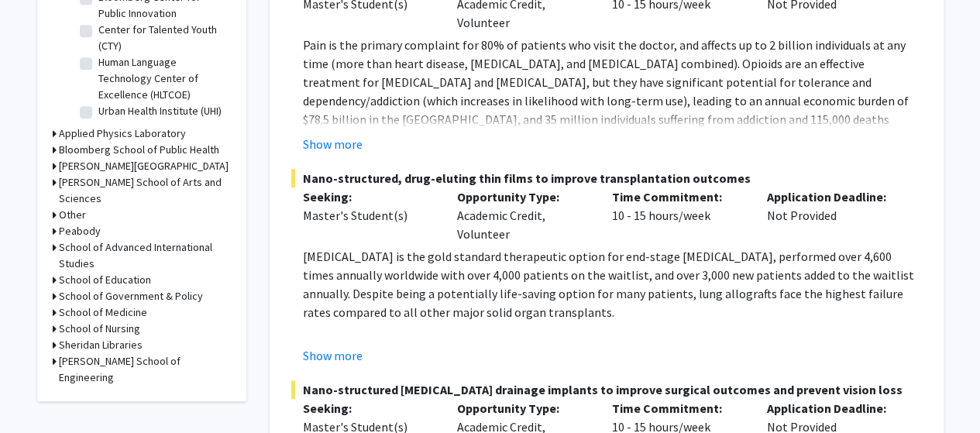  Describe the element at coordinates (122, 133) in the screenshot. I see `h3: Applied Physics Laboratory` at that location.